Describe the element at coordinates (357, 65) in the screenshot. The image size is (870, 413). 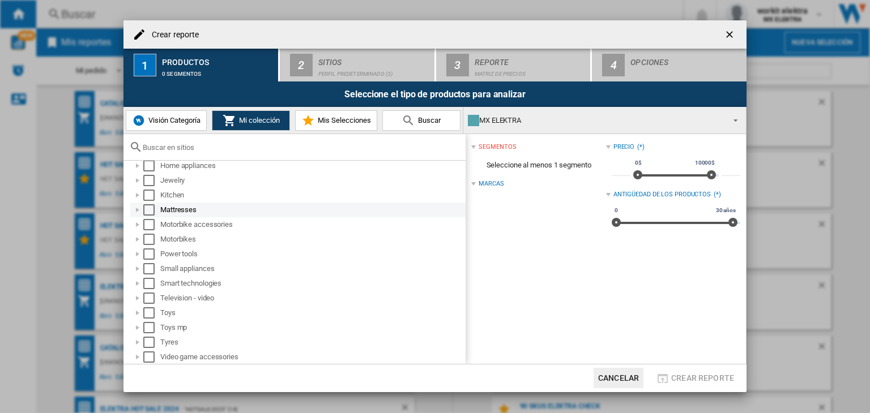
I see `button: 2 Sitios Perfil predeterminado (3)` at that location.